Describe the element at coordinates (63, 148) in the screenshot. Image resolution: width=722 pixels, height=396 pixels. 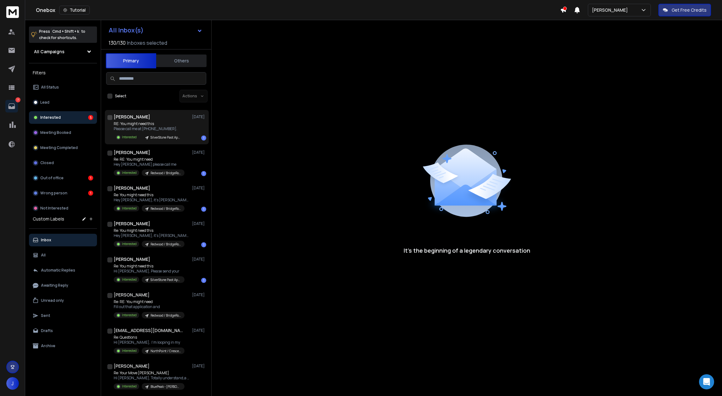
I see `button: Meeting Completed` at that location.